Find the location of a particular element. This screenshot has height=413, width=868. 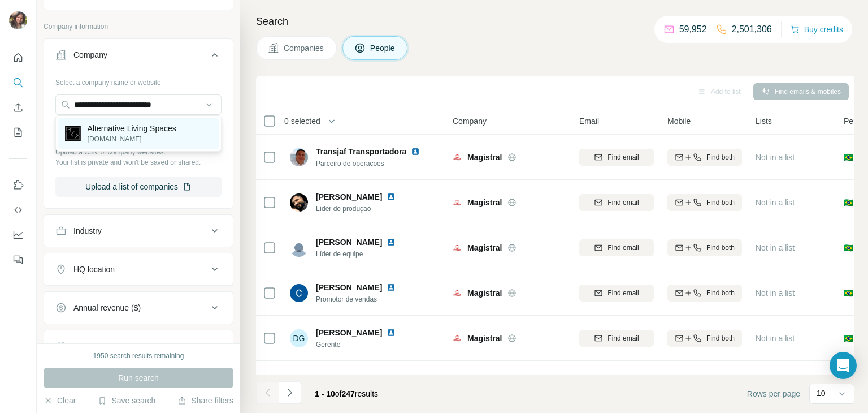

div: DG is located at coordinates (299, 338).